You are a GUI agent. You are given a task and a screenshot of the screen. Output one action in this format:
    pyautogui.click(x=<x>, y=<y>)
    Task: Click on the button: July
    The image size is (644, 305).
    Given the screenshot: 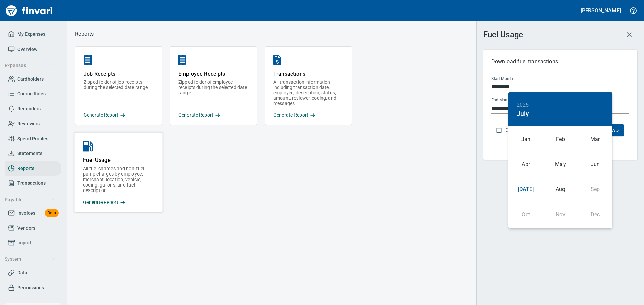 What is the action you would take?
    pyautogui.click(x=522, y=114)
    